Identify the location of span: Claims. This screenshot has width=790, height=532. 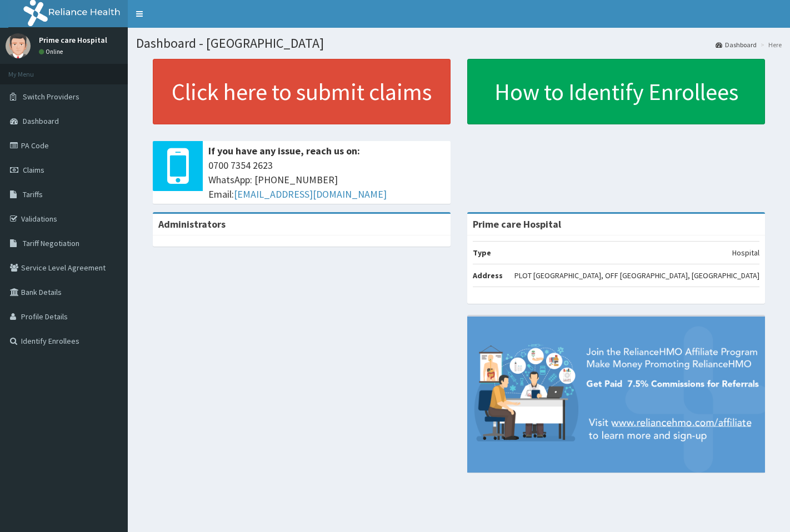
(33, 170).